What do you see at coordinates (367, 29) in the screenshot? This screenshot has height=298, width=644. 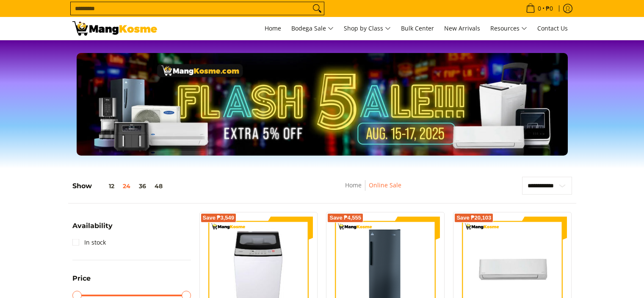 I see `span: Shop by Class` at bounding box center [367, 29].